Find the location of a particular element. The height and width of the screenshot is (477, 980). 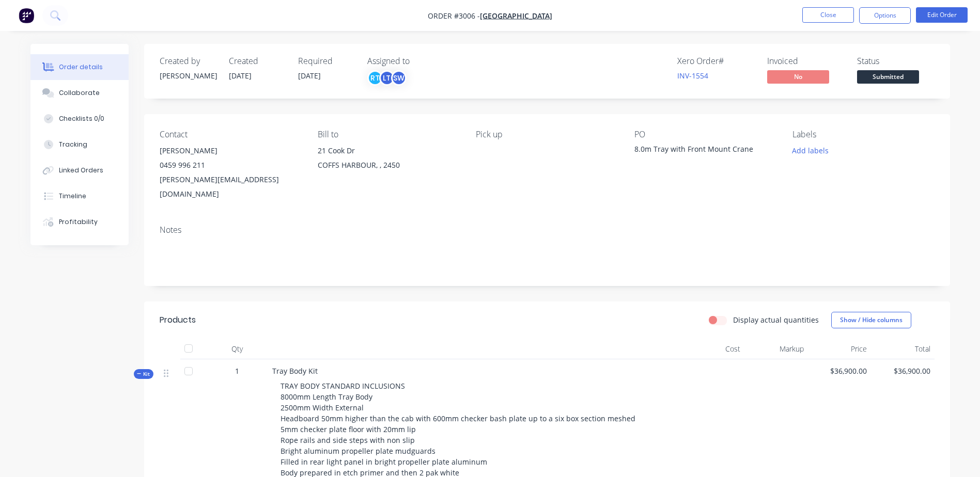

div: Tracking is located at coordinates (73, 145).